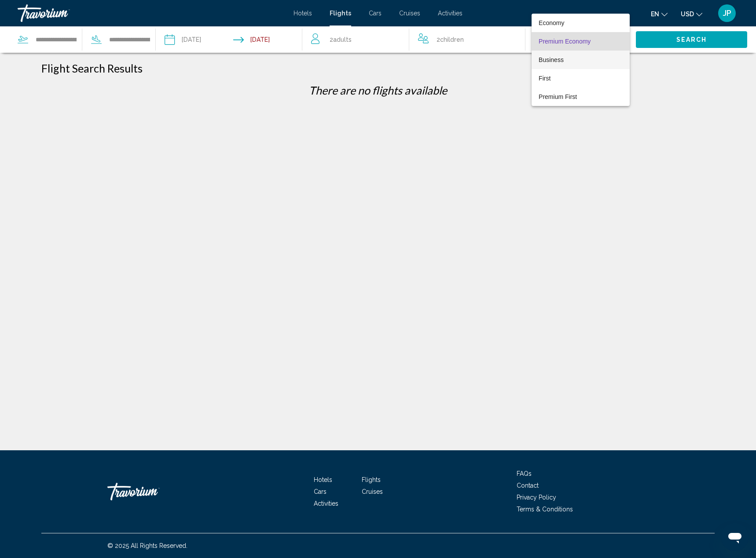 This screenshot has width=756, height=558. What do you see at coordinates (551, 60) in the screenshot?
I see `span: Business` at bounding box center [551, 60].